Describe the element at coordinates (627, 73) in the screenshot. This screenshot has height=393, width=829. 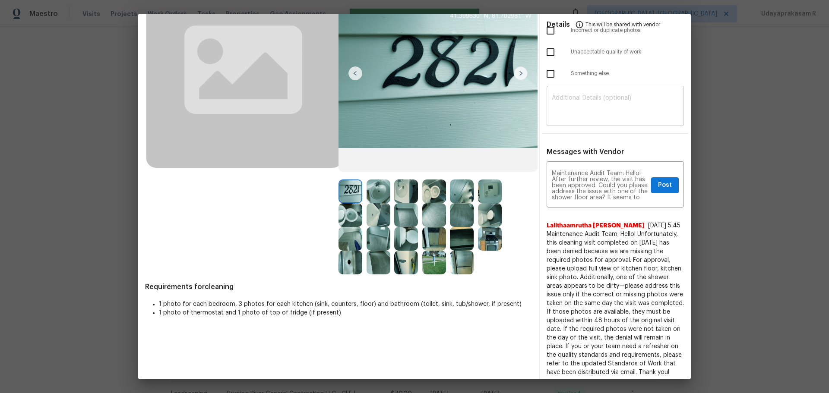
I see `span: Something else` at that location.